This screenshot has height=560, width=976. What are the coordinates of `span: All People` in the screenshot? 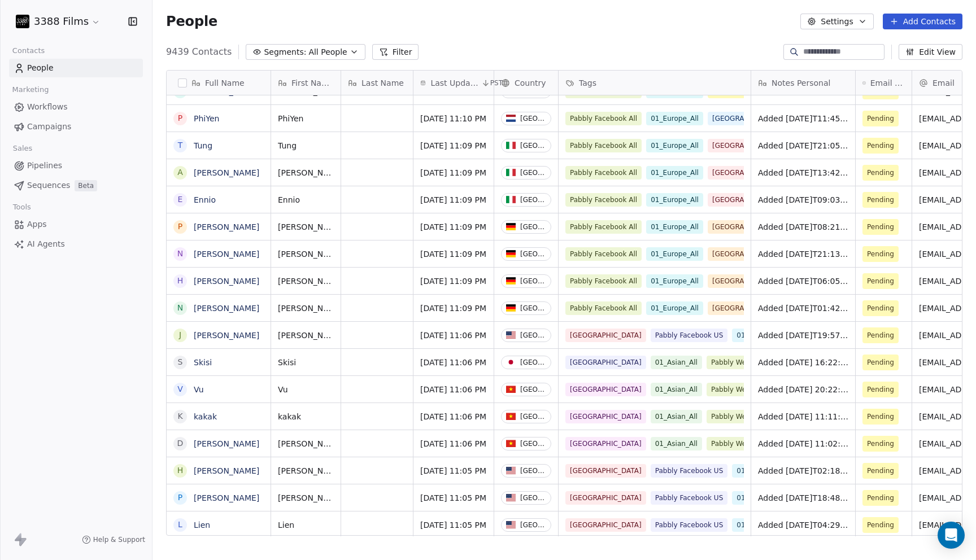 It's located at (327, 52).